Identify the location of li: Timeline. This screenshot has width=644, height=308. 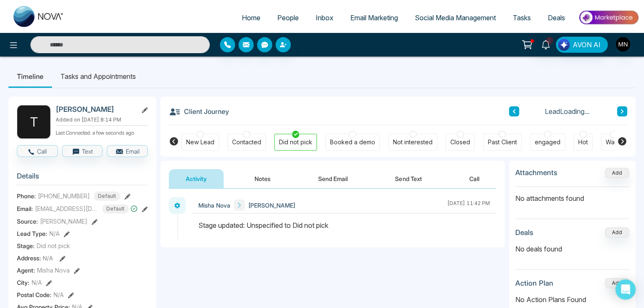
(30, 76).